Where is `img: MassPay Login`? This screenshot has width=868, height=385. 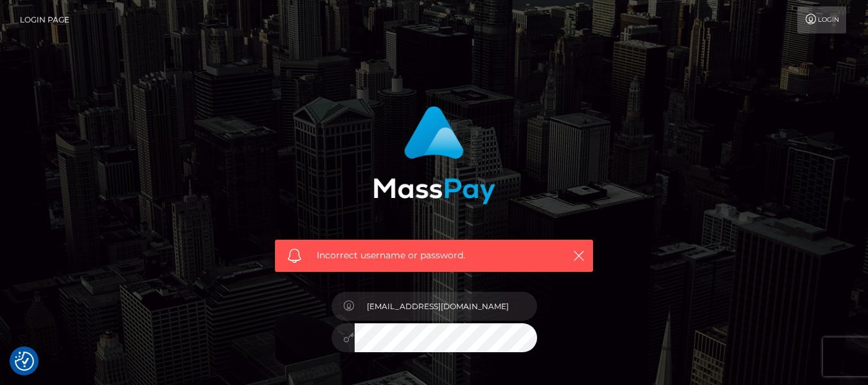
img: MassPay Login is located at coordinates (434, 155).